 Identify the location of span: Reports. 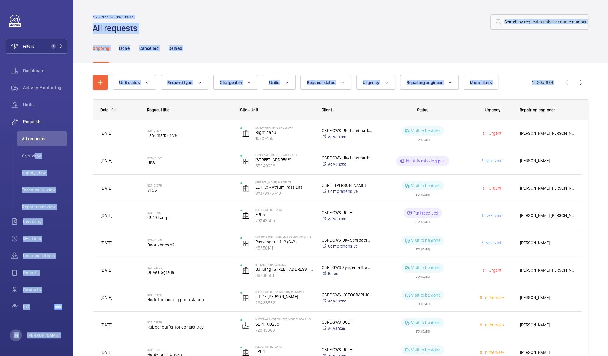
(45, 273).